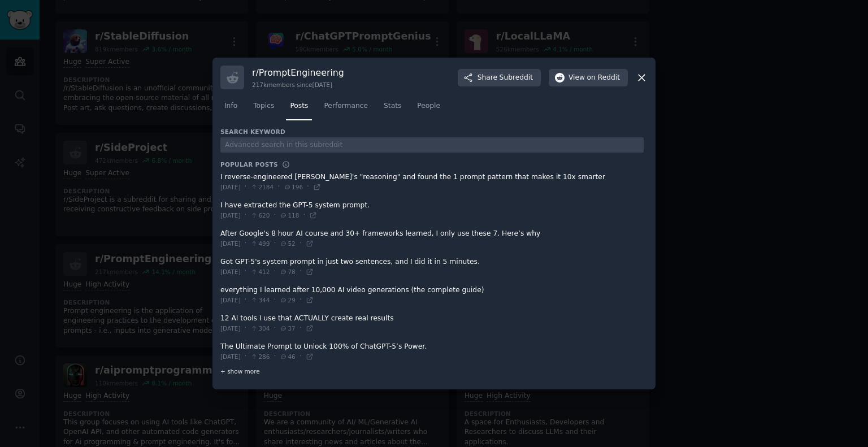 The width and height of the screenshot is (868, 447). I want to click on span: Info, so click(231, 106).